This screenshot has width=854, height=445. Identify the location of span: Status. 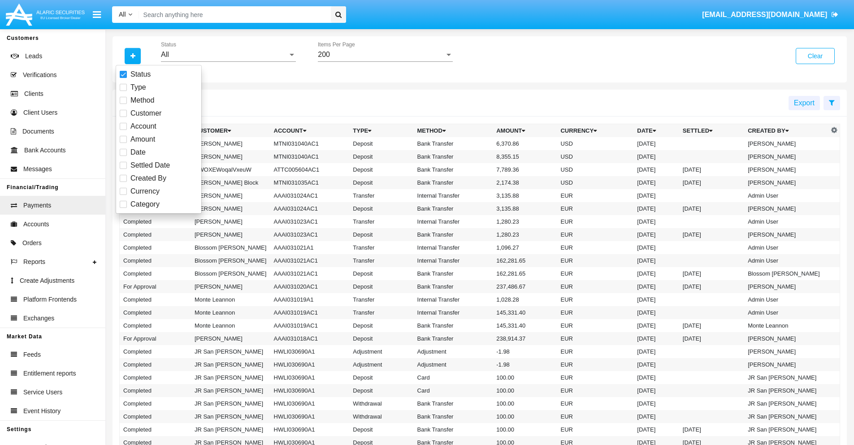
(140, 74).